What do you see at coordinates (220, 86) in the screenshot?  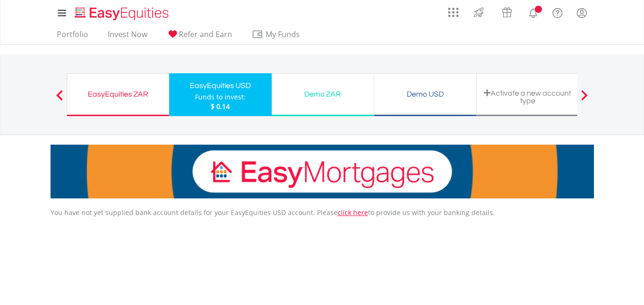 I see `div: EasyEquities USD` at bounding box center [220, 86].